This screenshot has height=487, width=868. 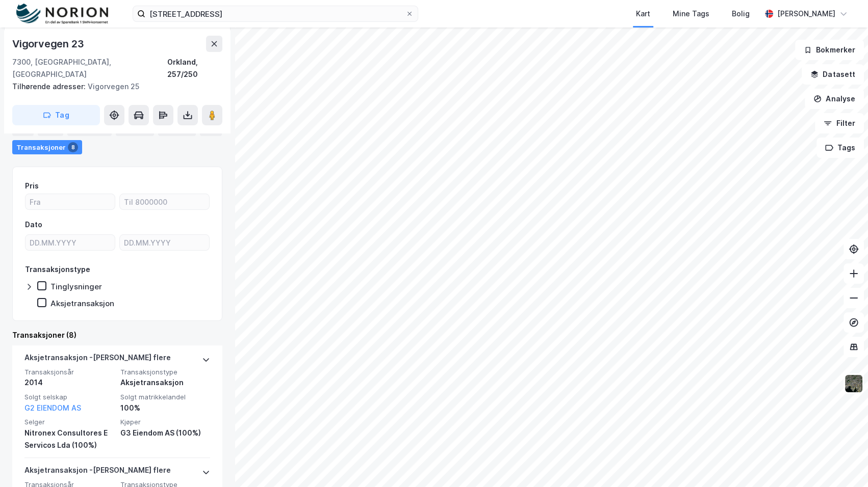 I want to click on span: Selger, so click(x=70, y=422).